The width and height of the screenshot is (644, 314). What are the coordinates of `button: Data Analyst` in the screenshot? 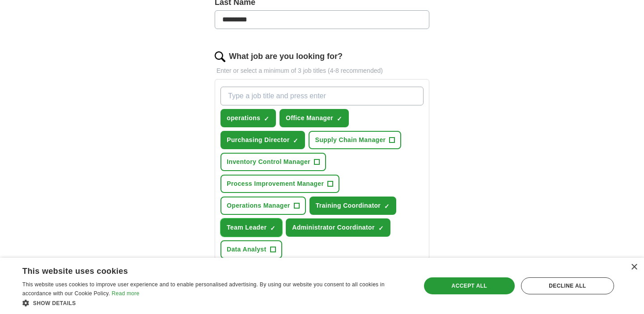 It's located at (251, 249).